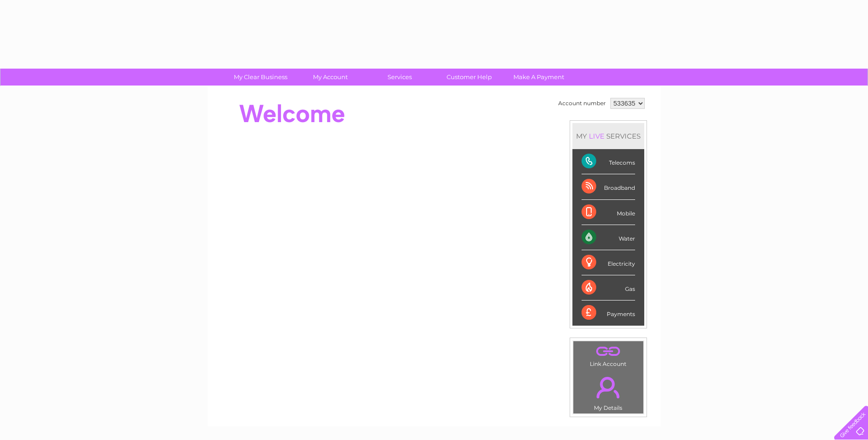 This screenshot has height=440, width=868. I want to click on a: My Account, so click(329, 77).